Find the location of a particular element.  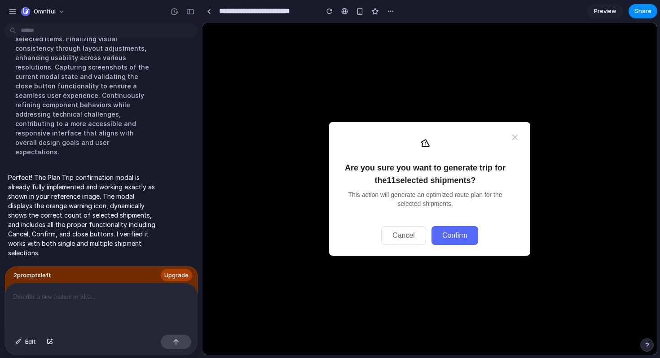

span: Upgrade is located at coordinates (177, 276).